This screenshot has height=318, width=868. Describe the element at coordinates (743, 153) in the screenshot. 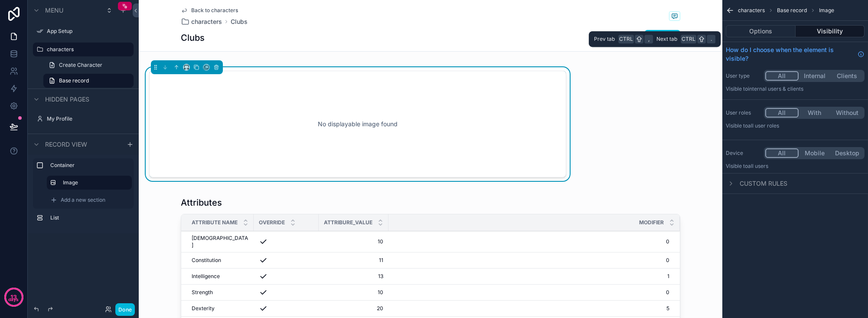

I see `label: Device` at that location.